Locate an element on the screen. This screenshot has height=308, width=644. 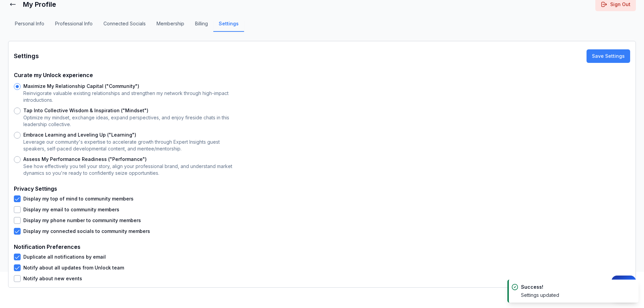
label: Display my email to community members is located at coordinates (71, 210).